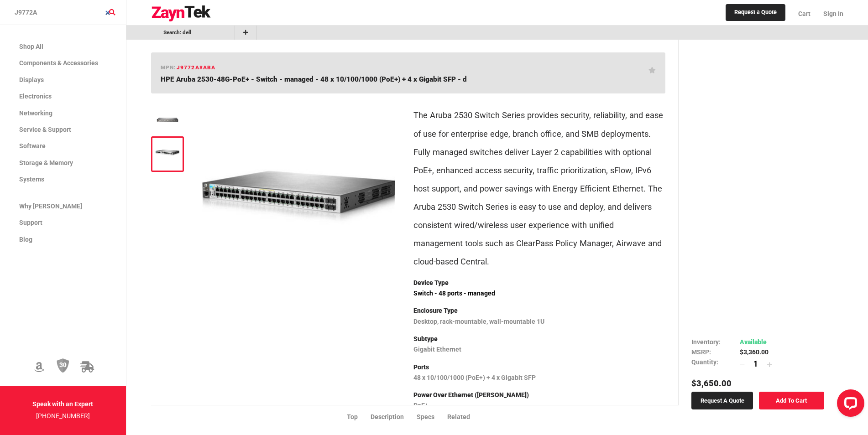 The width and height of the screenshot is (868, 435). What do you see at coordinates (539, 294) in the screenshot?
I see `p: Switch - 48 ports - managed` at bounding box center [539, 294].